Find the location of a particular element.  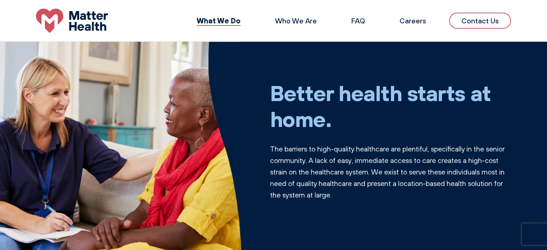

a: What We Do is located at coordinates (219, 21).